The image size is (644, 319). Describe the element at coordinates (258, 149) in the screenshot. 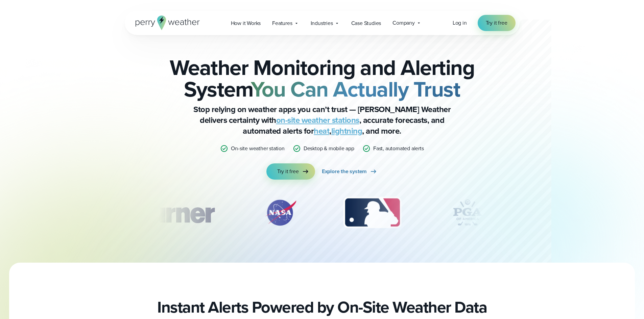

I see `p: On-site weather station` at that location.